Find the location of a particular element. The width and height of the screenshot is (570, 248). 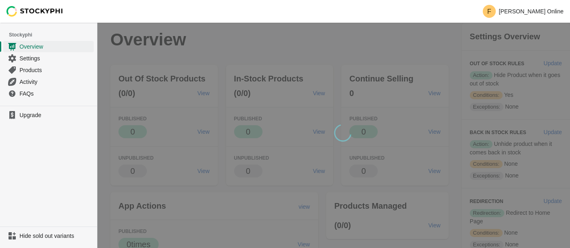

a: Activity is located at coordinates (48, 82).